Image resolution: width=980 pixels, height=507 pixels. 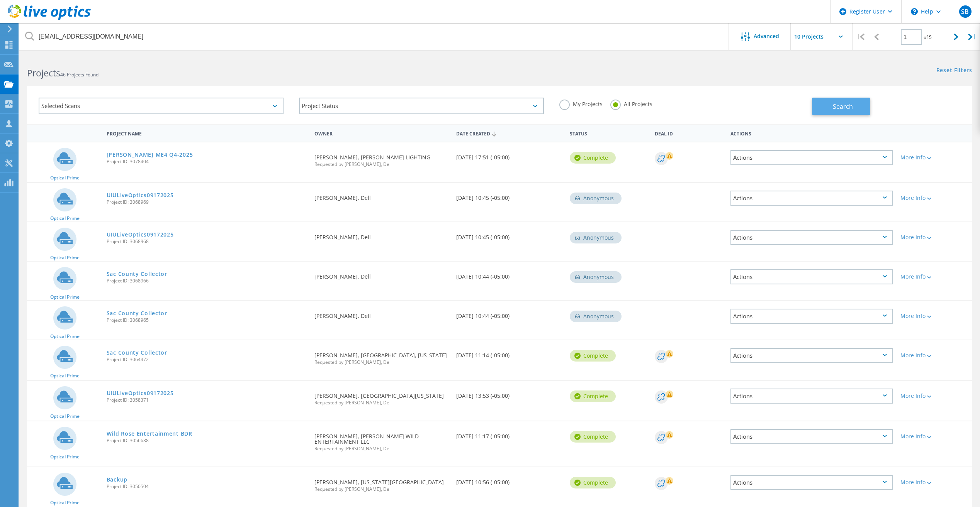 What do you see at coordinates (207, 320) in the screenshot?
I see `span: Project ID: 3068965` at bounding box center [207, 320].